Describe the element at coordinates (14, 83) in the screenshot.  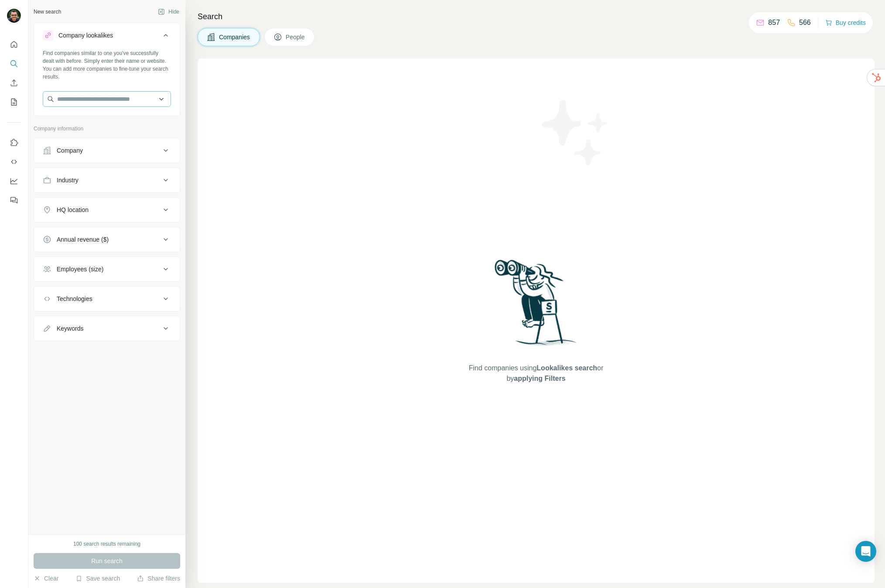
I see `button: Enrich CSV` at that location.